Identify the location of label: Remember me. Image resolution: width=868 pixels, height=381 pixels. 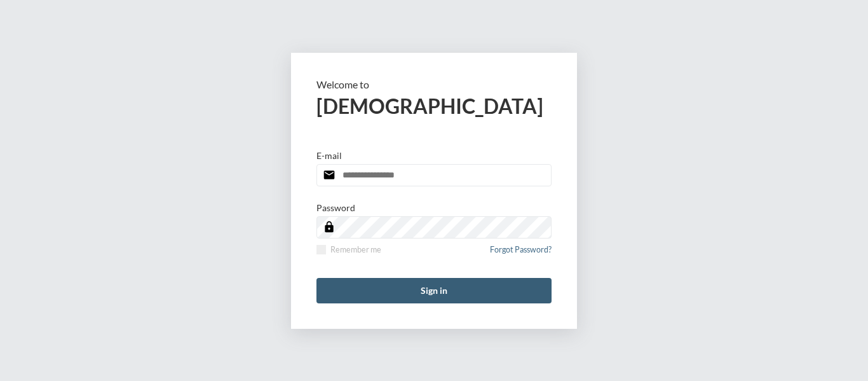
(349, 249).